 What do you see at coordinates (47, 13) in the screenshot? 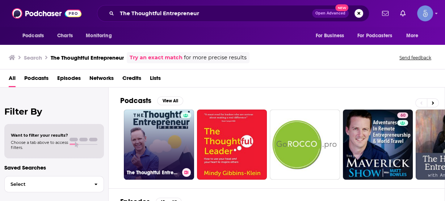
I see `img: Podchaser - Follow, Share and Rate Podcasts` at bounding box center [47, 13].